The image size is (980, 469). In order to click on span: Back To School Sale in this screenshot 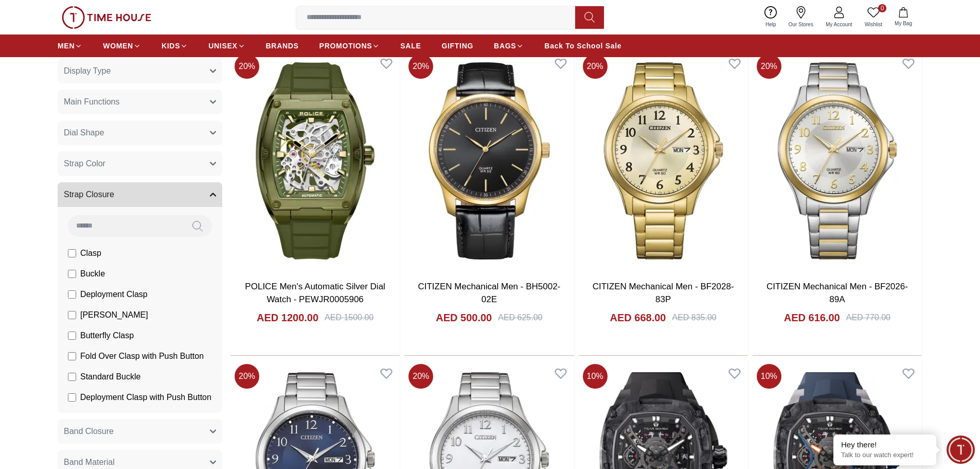, I will do `click(583, 46)`.